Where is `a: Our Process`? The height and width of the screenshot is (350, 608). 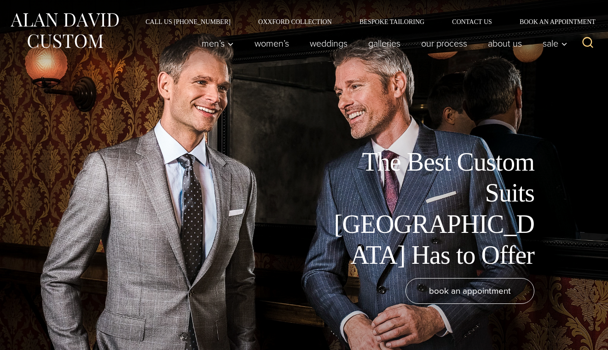 a: Our Process is located at coordinates (444, 43).